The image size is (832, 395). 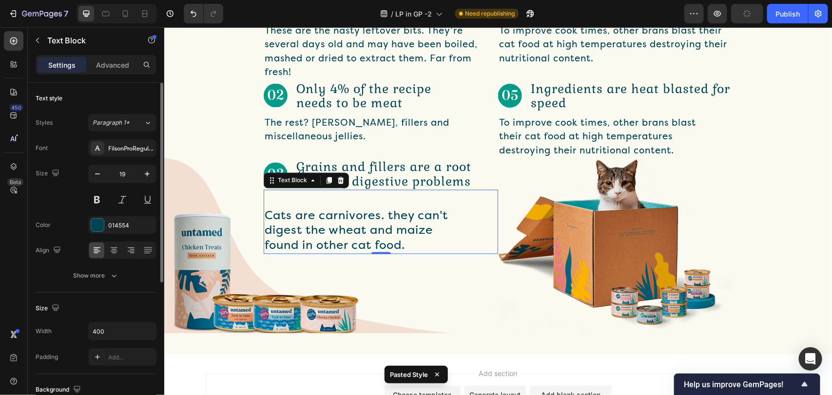 What do you see at coordinates (232, 147) in the screenshot?
I see `p: Grains and fillers are a root cause of digestive problems` at bounding box center [232, 147].